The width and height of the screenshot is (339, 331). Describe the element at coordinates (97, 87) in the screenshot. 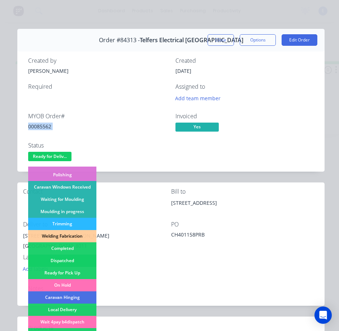

I see `div: Required` at that location.